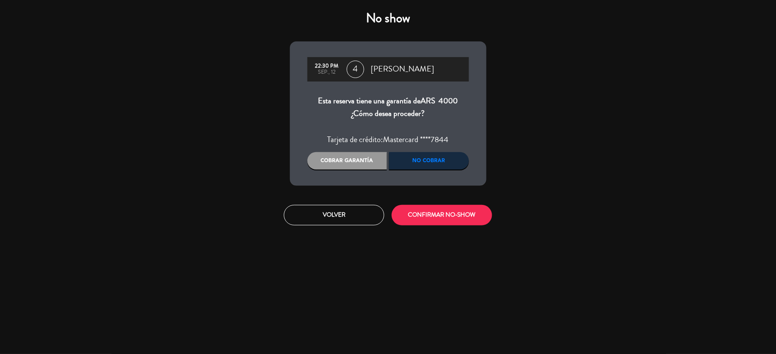  What do you see at coordinates (388, 18) in the screenshot?
I see `h4: No show` at bounding box center [388, 18].